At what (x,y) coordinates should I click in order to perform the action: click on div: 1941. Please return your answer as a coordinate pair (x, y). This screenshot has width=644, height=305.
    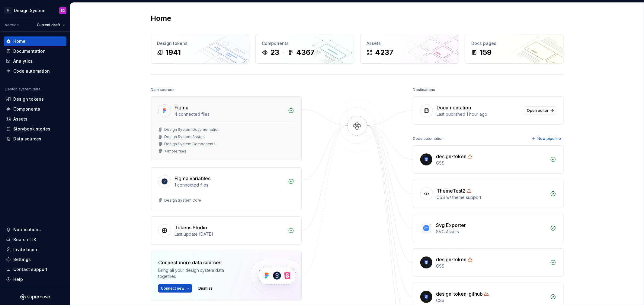
    Looking at the image, I should click on (173, 52).